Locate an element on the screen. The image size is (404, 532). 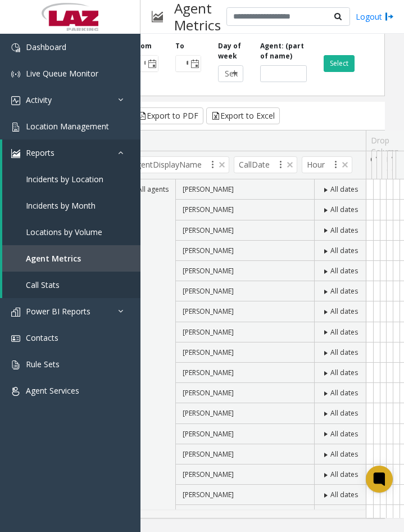
td: 129 is located at coordinates (377, 353).